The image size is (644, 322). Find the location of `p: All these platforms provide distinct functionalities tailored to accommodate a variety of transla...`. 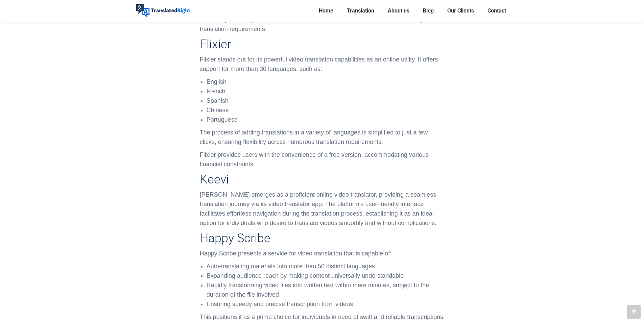

p: All these platforms provide distinct functionalities tailored to accommodate a variety of transla... is located at coordinates (322, 24).